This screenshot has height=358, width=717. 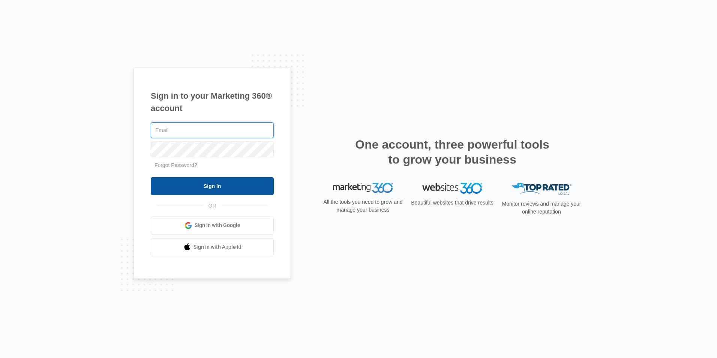 I want to click on p: All the tools you need to grow and manage your business, so click(x=363, y=206).